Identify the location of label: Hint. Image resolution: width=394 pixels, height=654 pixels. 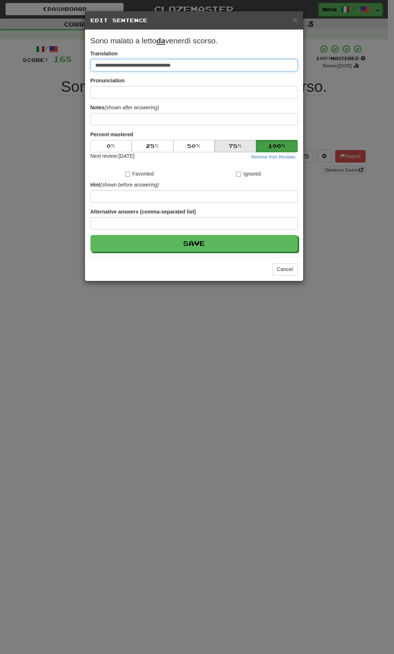
(125, 185).